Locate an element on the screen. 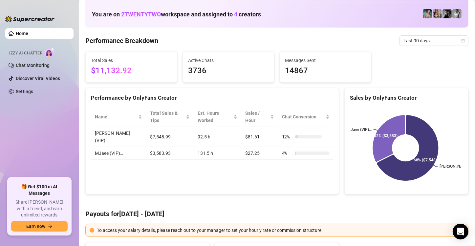  span: arrow-right is located at coordinates (50, 227).